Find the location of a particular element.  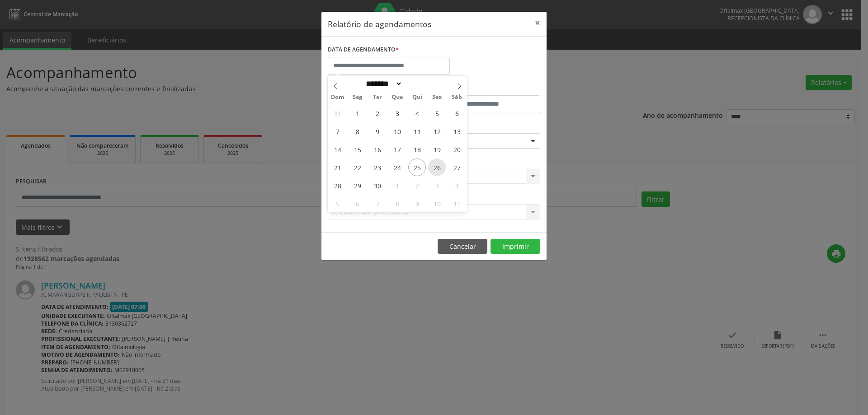

span: Sáb is located at coordinates (457, 97).